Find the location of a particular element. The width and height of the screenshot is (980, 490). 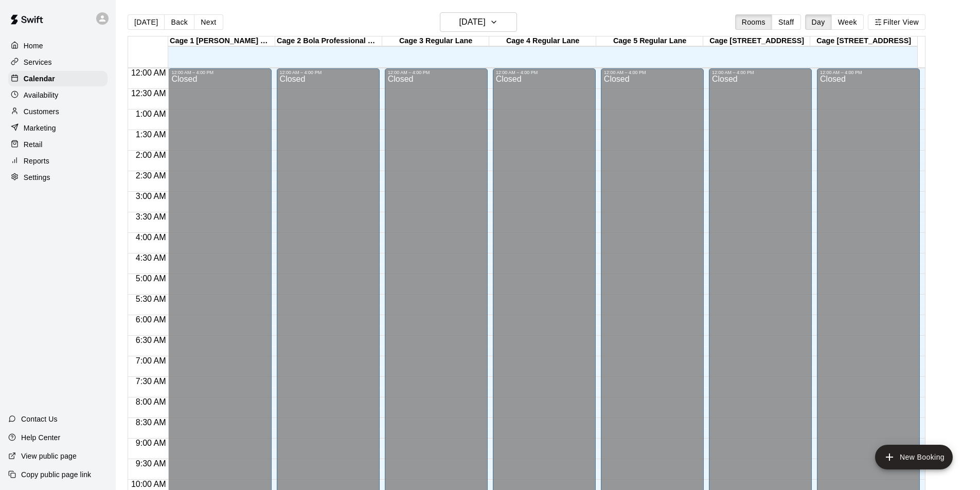

div: Settings is located at coordinates (57, 177).